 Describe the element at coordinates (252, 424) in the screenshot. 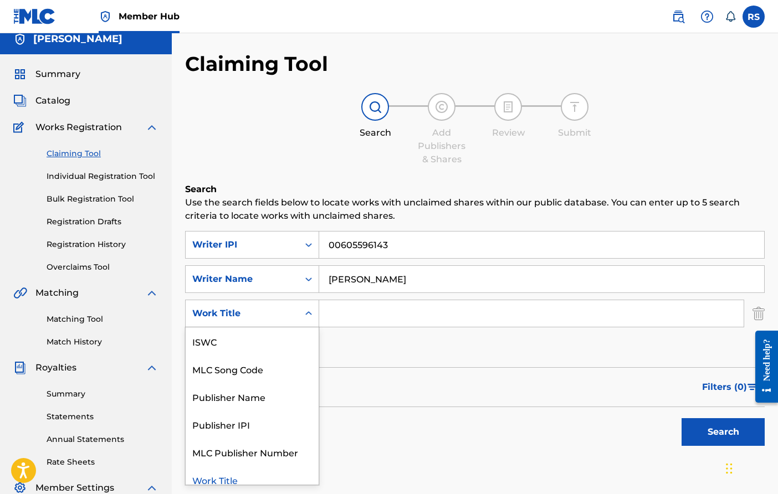

I see `div: Publisher IPI` at that location.